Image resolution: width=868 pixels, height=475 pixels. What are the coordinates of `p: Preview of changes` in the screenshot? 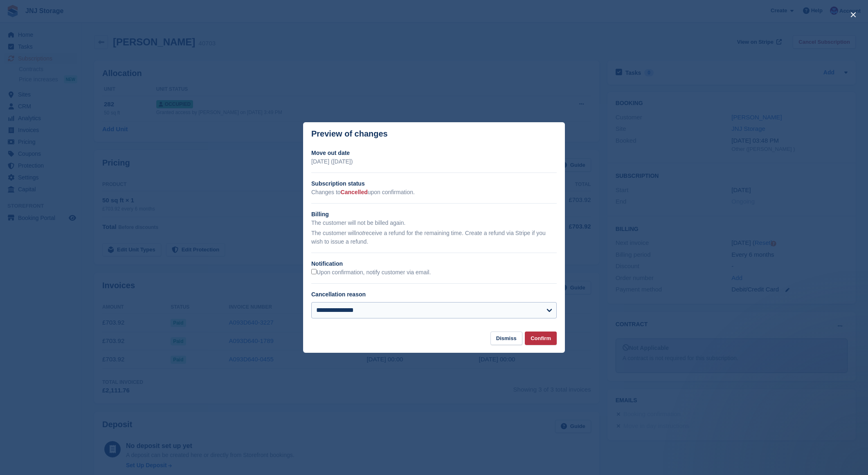 It's located at (349, 133).